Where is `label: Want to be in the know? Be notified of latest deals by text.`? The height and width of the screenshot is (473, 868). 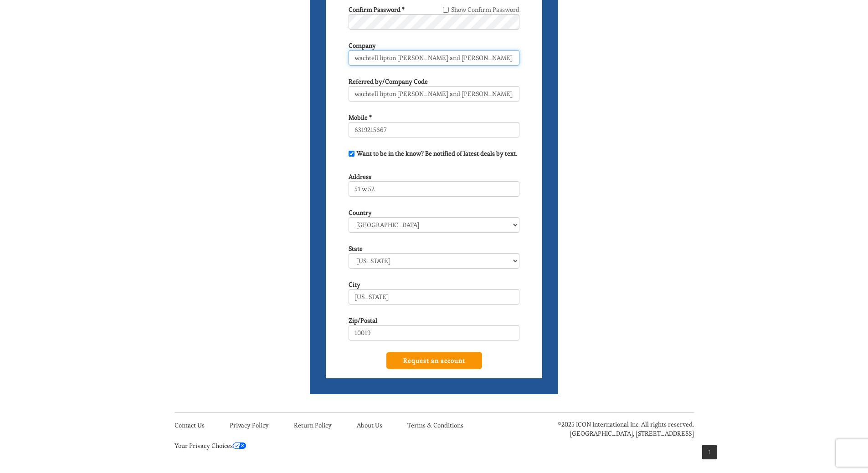 label: Want to be in the know? Be notified of latest deals by text. is located at coordinates (433, 154).